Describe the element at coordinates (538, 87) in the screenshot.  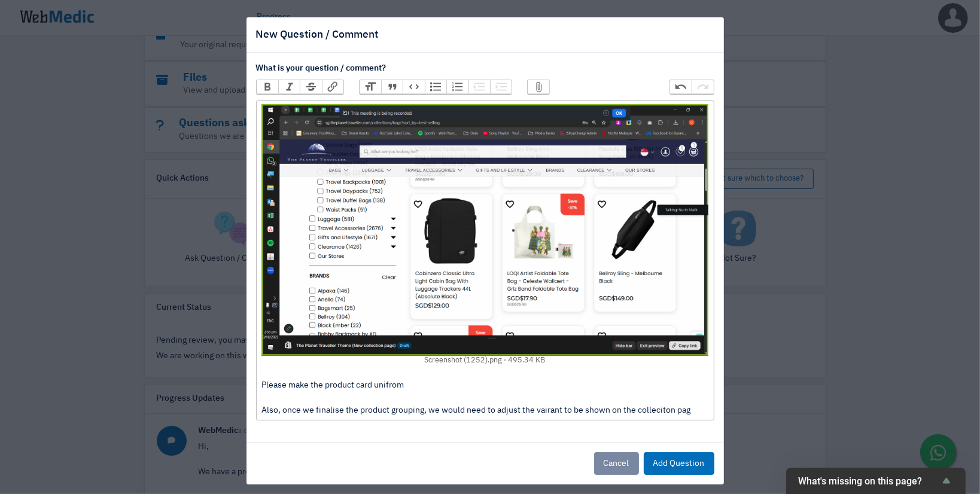
I see `button: Attach Files` at that location.